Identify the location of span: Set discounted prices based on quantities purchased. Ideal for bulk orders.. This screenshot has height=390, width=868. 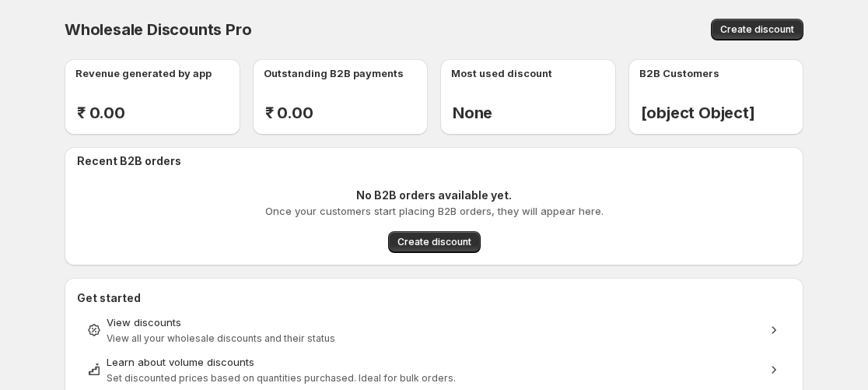
(281, 377).